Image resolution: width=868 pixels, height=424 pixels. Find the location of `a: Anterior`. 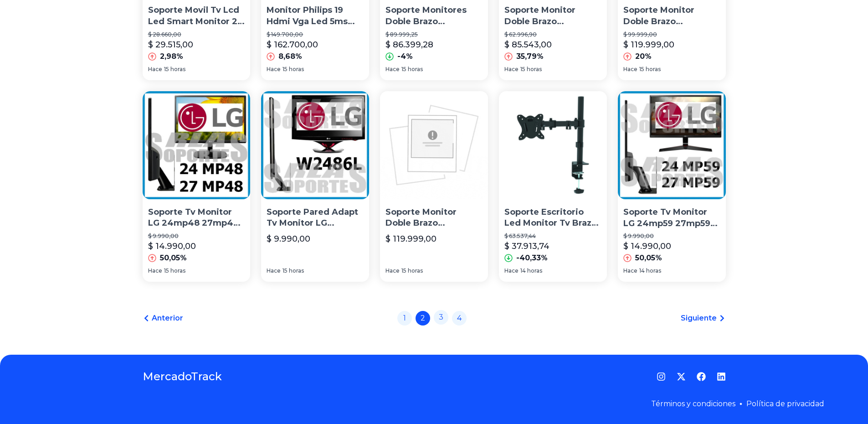

a: Anterior is located at coordinates (163, 318).